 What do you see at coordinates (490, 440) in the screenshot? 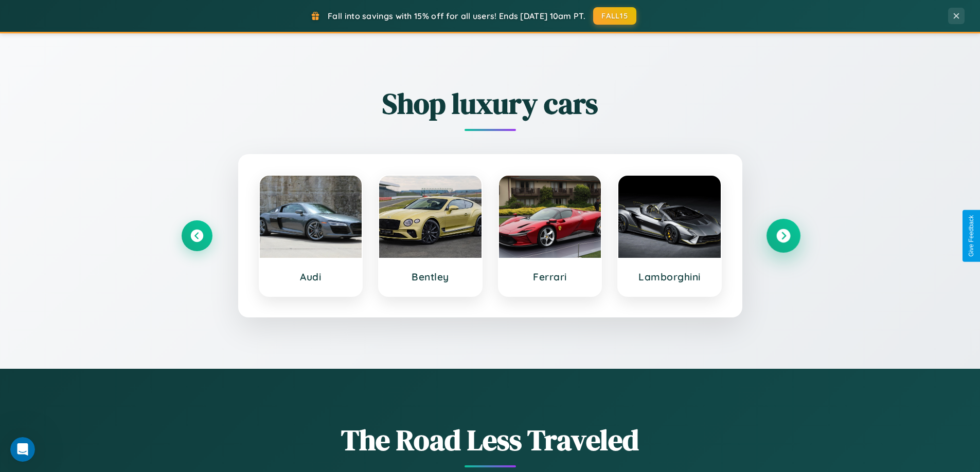
I see `h1: The Road Less Traveled` at bounding box center [490, 440].